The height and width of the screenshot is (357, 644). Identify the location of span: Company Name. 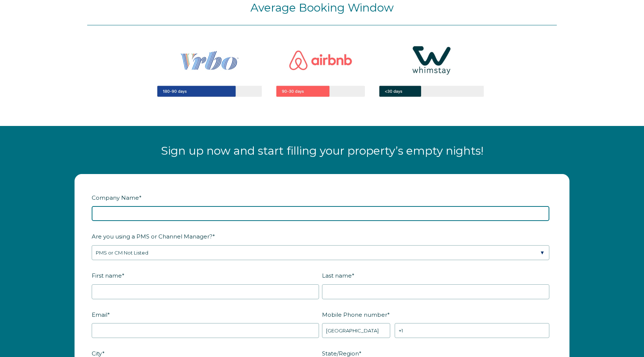
(115, 197).